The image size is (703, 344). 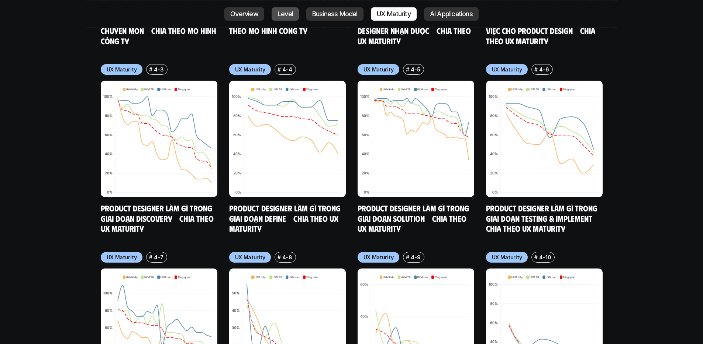 I want to click on p: 4-4, so click(x=287, y=69).